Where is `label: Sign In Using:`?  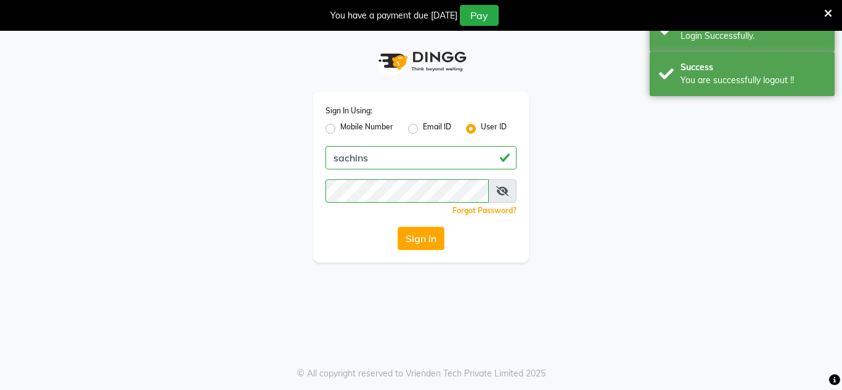 label: Sign In Using: is located at coordinates (349, 111).